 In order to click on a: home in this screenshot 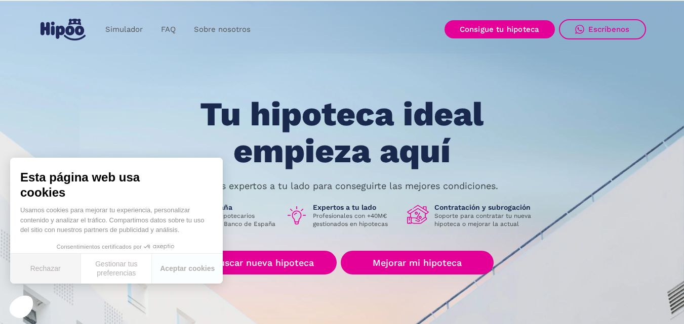, I will do `click(63, 29)`.